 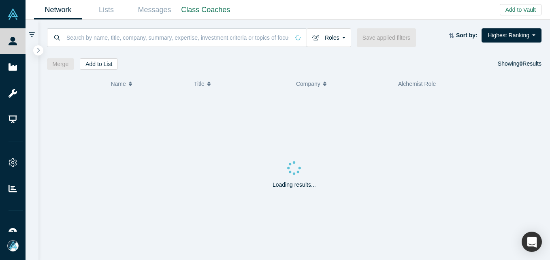 What do you see at coordinates (58, 10) in the screenshot?
I see `a: Network` at bounding box center [58, 10].